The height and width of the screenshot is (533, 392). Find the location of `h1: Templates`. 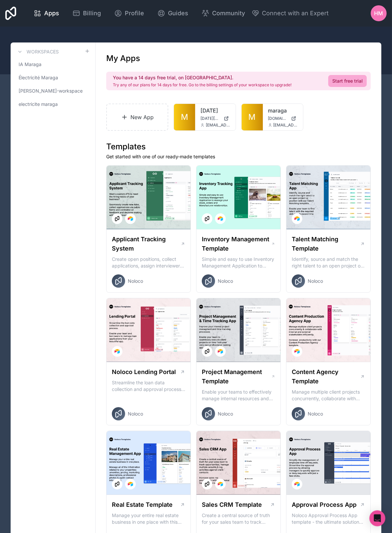

h1: Templates is located at coordinates (238, 147).